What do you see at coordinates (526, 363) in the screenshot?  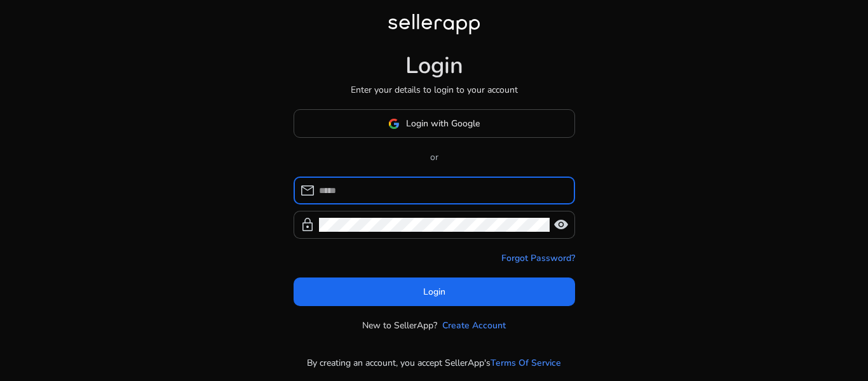 I see `a: Terms Of Service` at bounding box center [526, 363].